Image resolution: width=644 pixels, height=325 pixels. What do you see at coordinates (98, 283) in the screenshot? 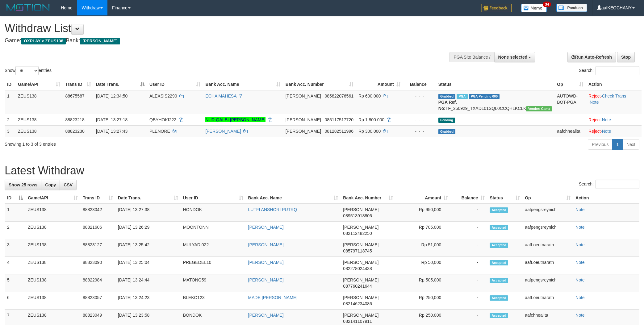
I see `td: 88822984` at bounding box center [98, 283].